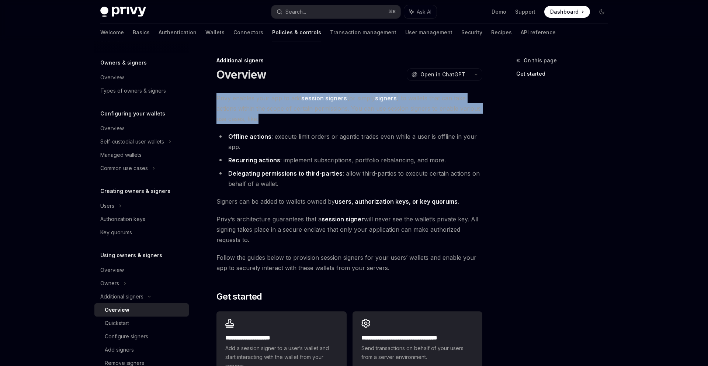 Image resolution: width=708 pixels, height=366 pixels. Describe the element at coordinates (386, 98) in the screenshot. I see `strong: signers` at that location.